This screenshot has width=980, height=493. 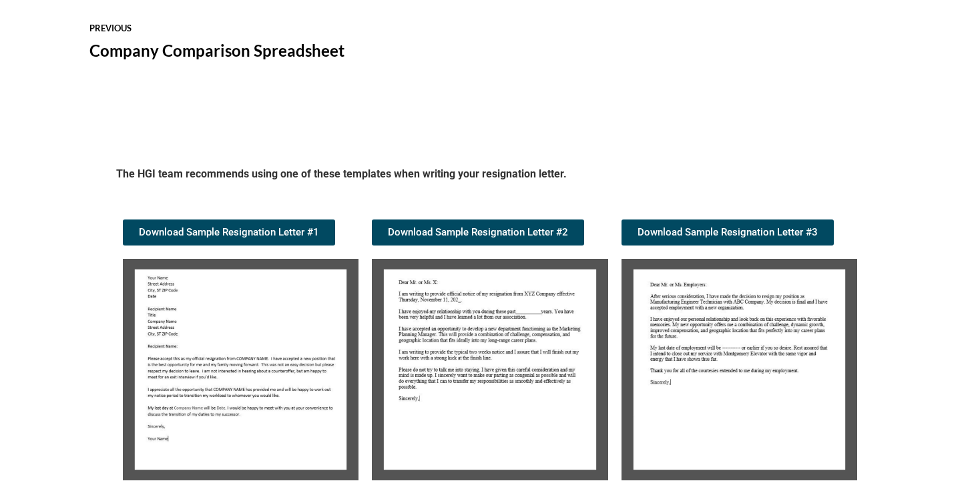 What do you see at coordinates (229, 232) in the screenshot?
I see `a: Download Sample Resignation Letter #1` at bounding box center [229, 232].